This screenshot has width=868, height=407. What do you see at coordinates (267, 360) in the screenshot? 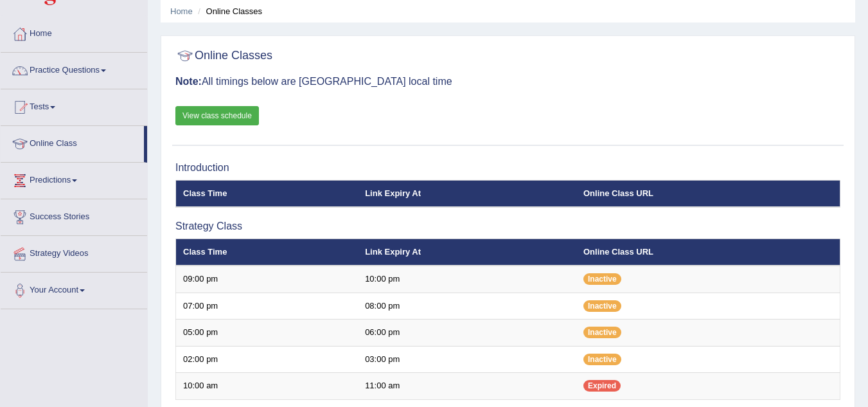
I see `td: 02:00 pm` at bounding box center [267, 360].